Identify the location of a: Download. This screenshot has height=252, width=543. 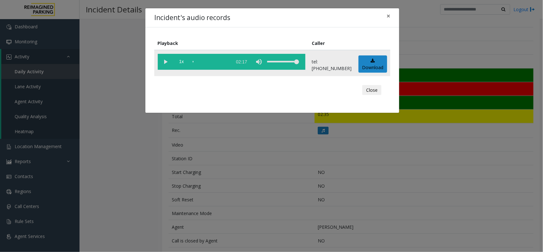
(373, 64).